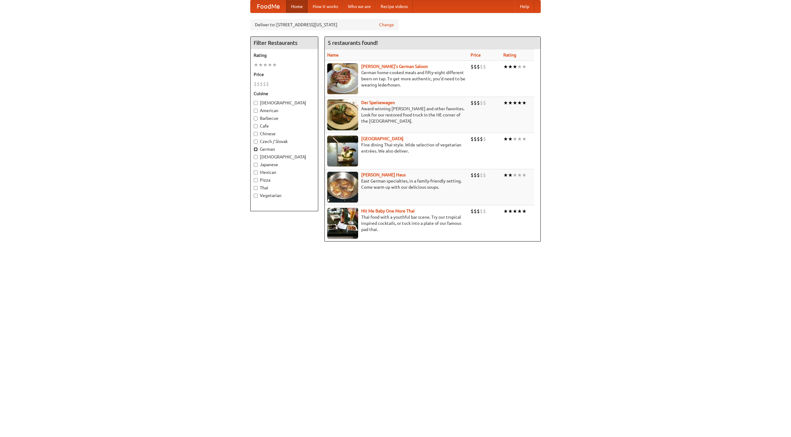 Image resolution: width=791 pixels, height=437 pixels. What do you see at coordinates (268, 6) in the screenshot?
I see `a: FoodMe` at bounding box center [268, 6].